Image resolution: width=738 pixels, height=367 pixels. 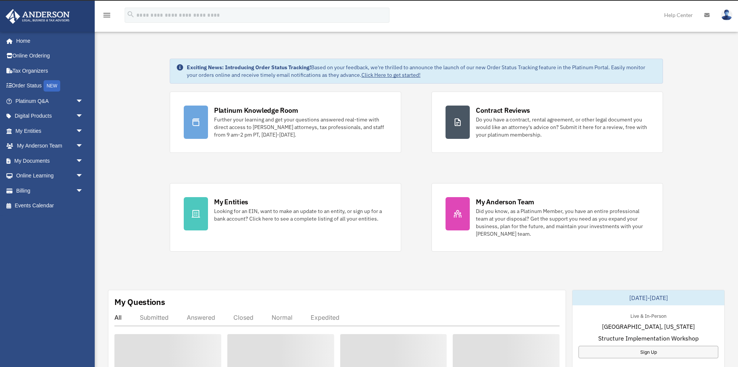 What do you see at coordinates (648, 352) in the screenshot?
I see `div: Sign Up` at bounding box center [648, 352].